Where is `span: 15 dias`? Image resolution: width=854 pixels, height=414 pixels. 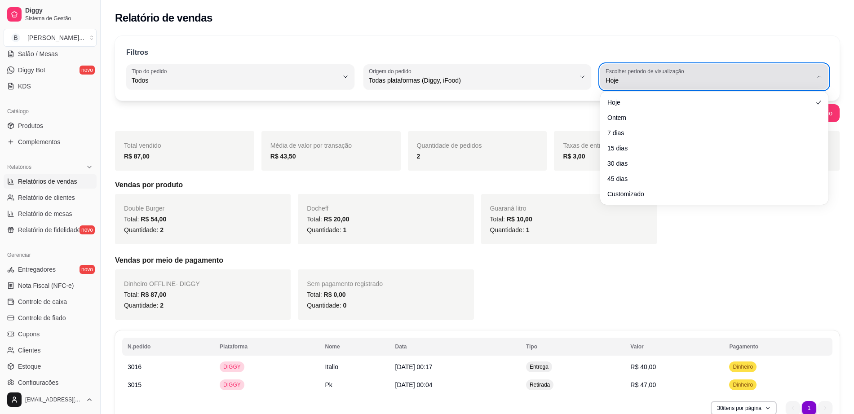 span: 15 dias is located at coordinates (710, 148).